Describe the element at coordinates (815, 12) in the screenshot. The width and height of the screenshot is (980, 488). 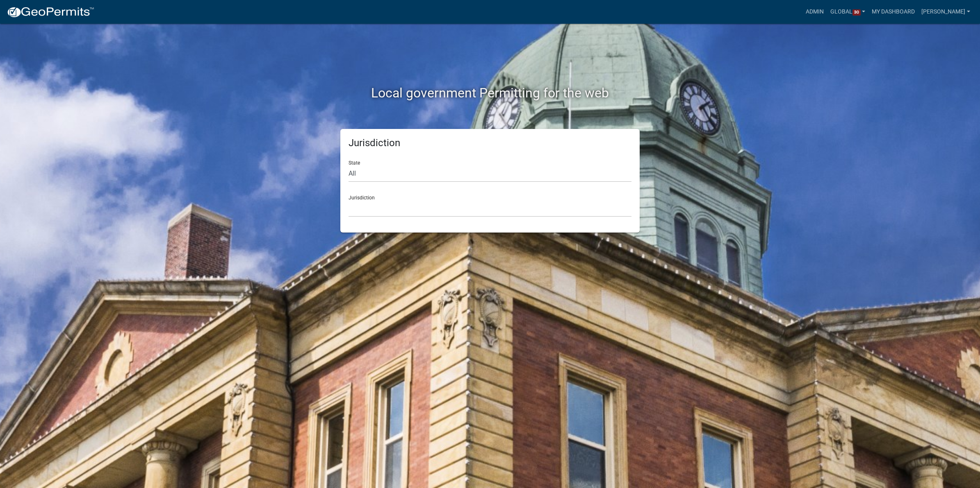
I see `a: Admin` at that location.